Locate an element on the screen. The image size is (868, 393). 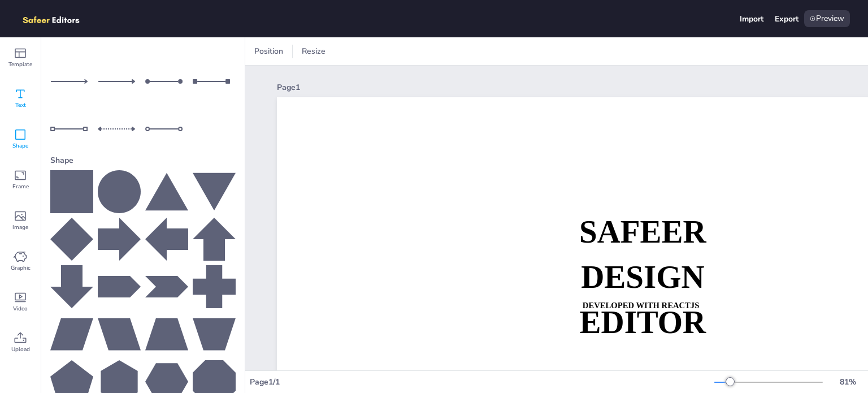
span: Text is located at coordinates (20, 105).